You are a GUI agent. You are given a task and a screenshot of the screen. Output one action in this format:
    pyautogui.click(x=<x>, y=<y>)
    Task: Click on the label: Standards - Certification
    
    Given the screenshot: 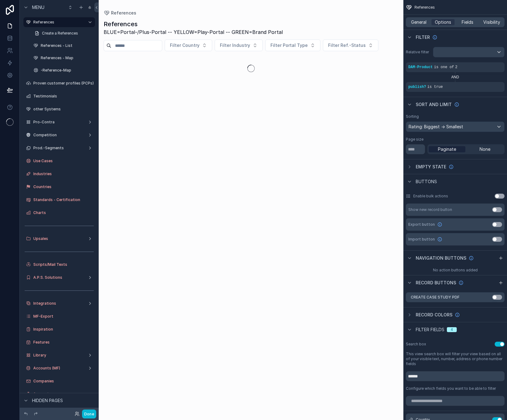 What is the action you would take?
    pyautogui.click(x=64, y=200)
    